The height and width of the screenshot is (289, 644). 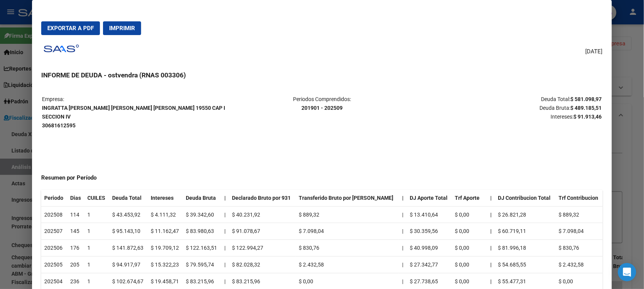 I want to click on td: $ 122.163,51, so click(x=201, y=248).